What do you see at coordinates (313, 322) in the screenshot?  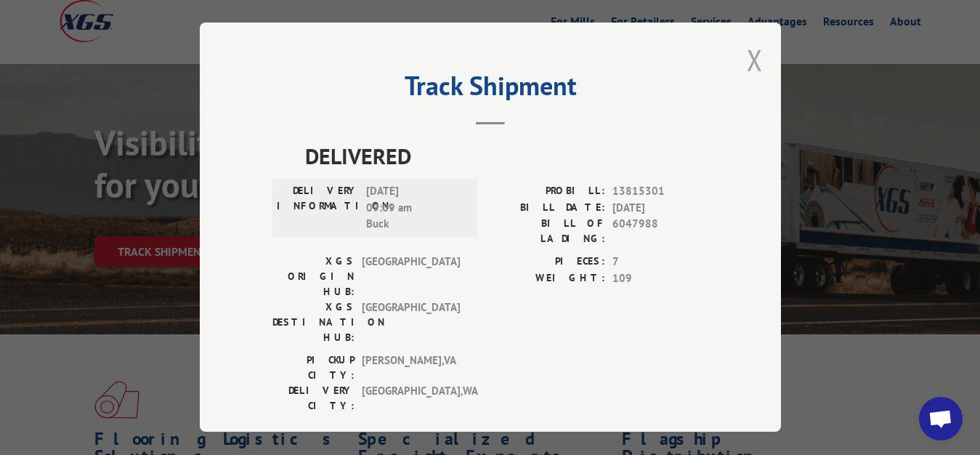 I see `label: XGS DESTINATION HUB:` at bounding box center [313, 322].